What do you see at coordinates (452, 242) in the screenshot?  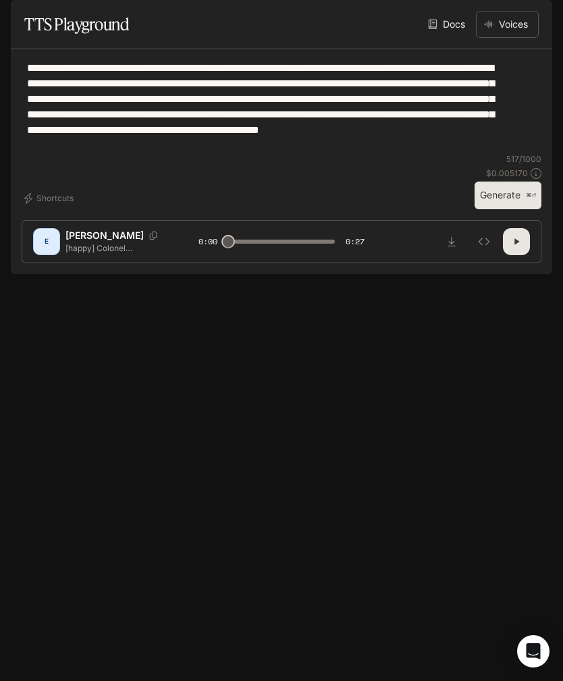 I see `button: Download audio` at bounding box center [452, 242].